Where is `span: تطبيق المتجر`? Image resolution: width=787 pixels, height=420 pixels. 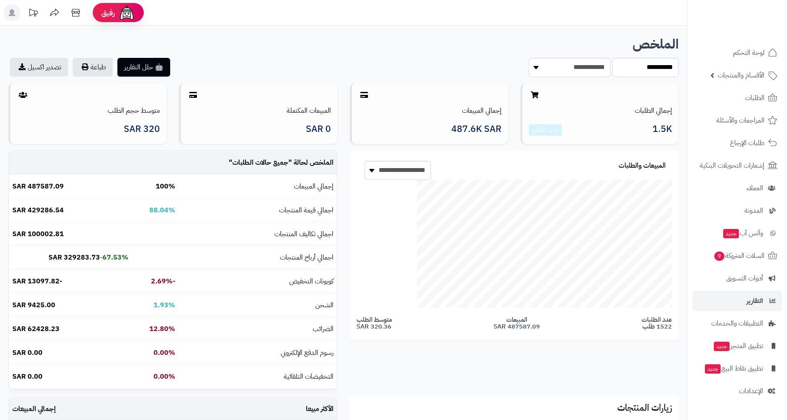 span: تطبيق المتجر is located at coordinates (738, 346).